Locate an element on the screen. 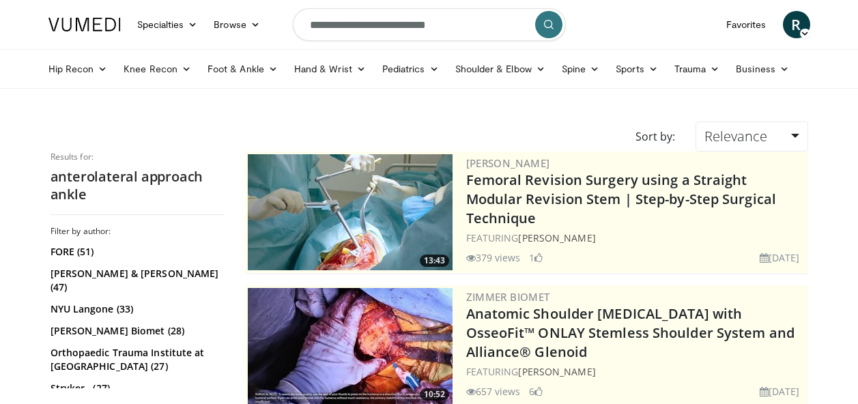 This screenshot has height=404, width=858. li: 6 is located at coordinates (536, 391).